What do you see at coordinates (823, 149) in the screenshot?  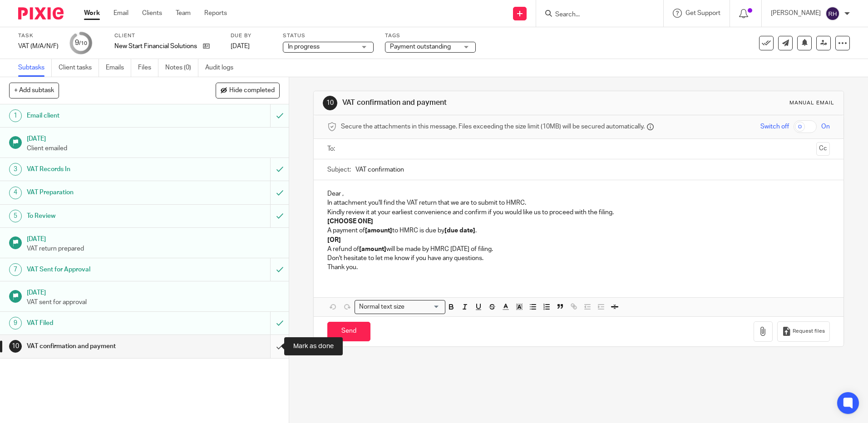 I see `button: Cc` at bounding box center [823, 149].